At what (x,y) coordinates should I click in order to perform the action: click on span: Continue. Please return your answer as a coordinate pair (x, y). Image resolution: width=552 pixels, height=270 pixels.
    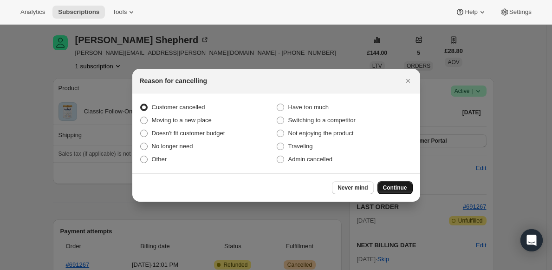
    Looking at the image, I should click on (395, 188).